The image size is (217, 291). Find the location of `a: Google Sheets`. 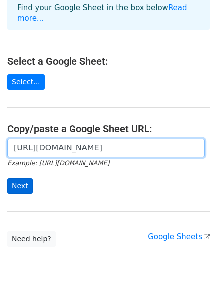

a: Google Sheets is located at coordinates (179, 237).